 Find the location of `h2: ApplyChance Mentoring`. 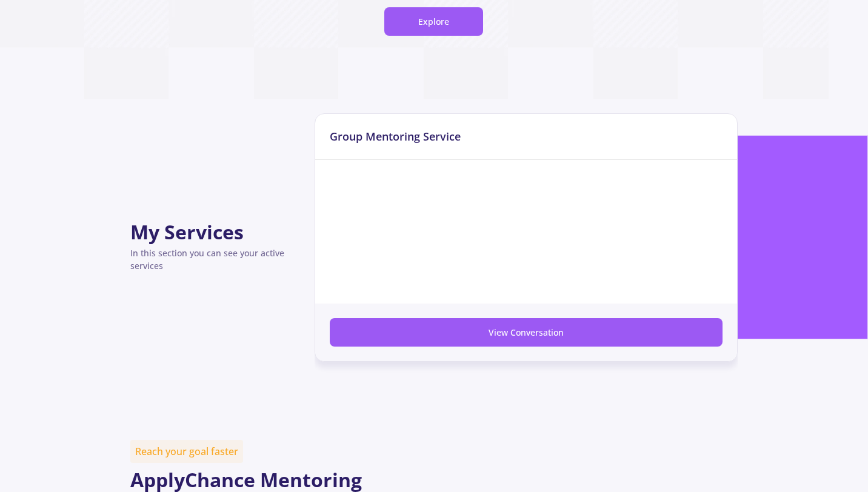

h2: ApplyChance Mentoring is located at coordinates (434, 480).